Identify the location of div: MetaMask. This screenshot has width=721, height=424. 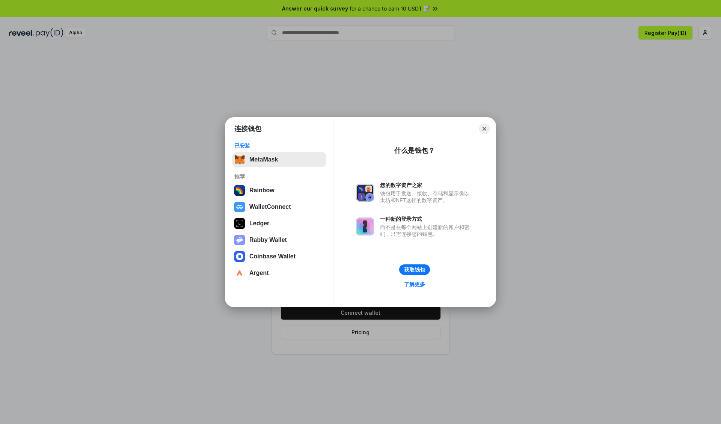
(264, 160).